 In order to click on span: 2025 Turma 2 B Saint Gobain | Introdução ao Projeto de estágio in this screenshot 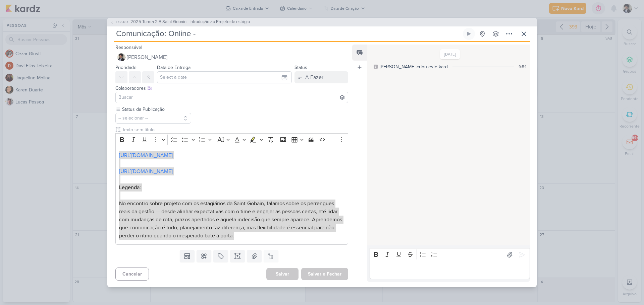, I will do `click(190, 22)`.